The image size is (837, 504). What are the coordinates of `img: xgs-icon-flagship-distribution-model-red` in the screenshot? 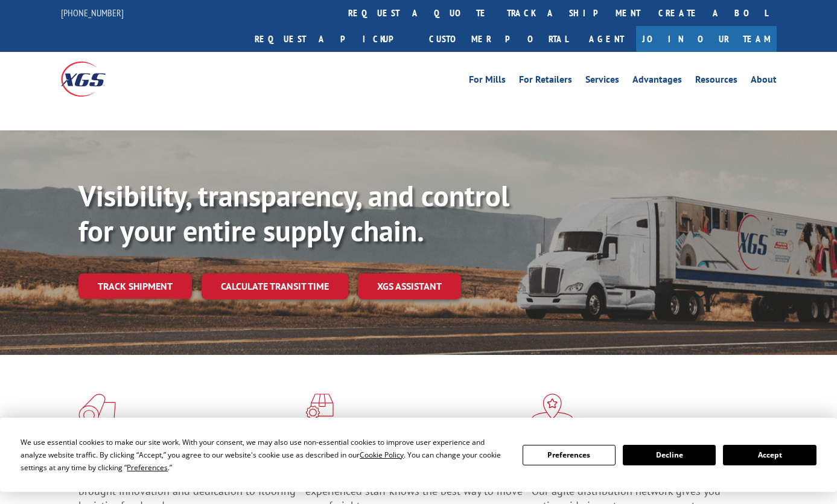 It's located at (552, 409).